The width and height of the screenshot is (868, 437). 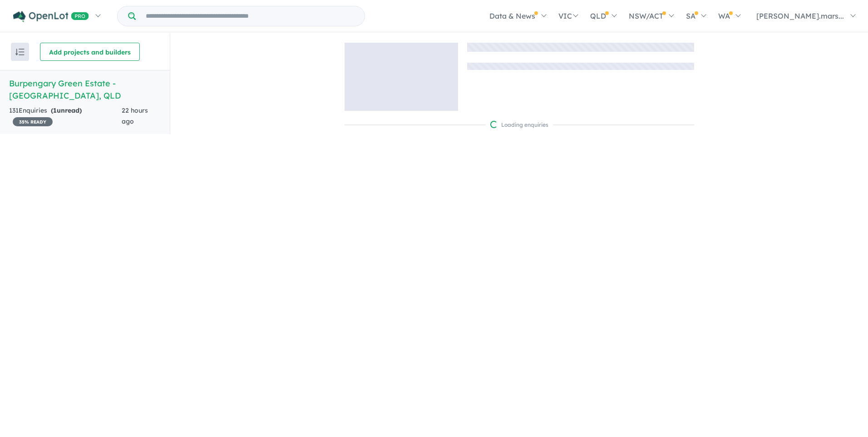 I want to click on div: 131 Enquir ies, so click(x=65, y=116).